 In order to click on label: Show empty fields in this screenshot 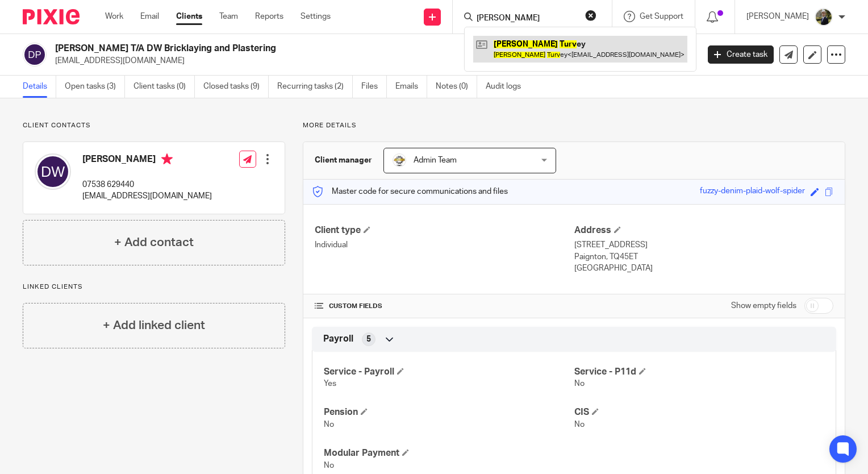, I will do `click(763, 306)`.